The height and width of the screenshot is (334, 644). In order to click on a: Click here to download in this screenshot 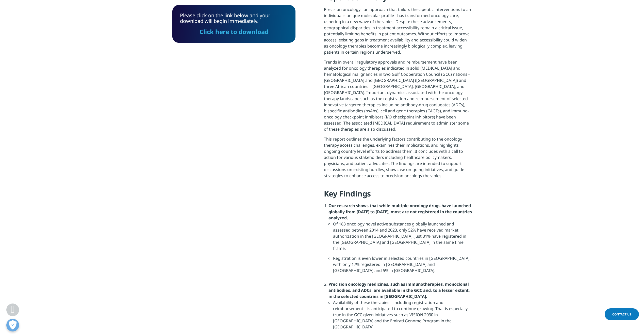, I will do `click(234, 31)`.